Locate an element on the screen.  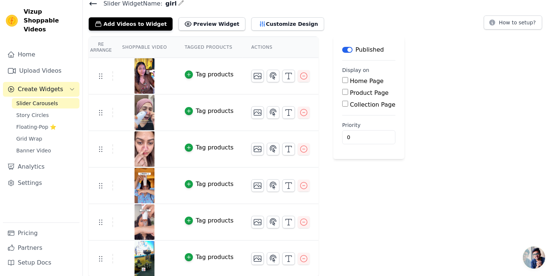
th: Re Arrange is located at coordinates (101, 47).